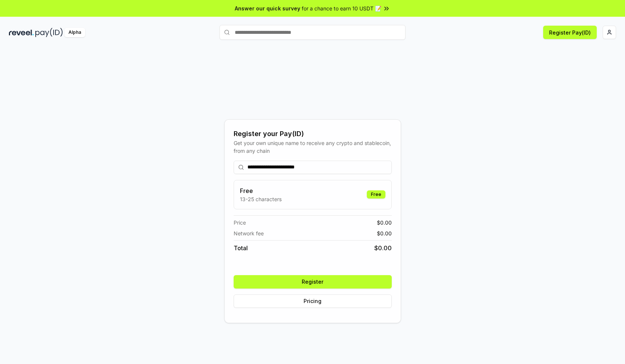  Describe the element at coordinates (312, 147) in the screenshot. I see `div: Get your own unique name to receive any crypto and stablecoin, from any chain` at that location.